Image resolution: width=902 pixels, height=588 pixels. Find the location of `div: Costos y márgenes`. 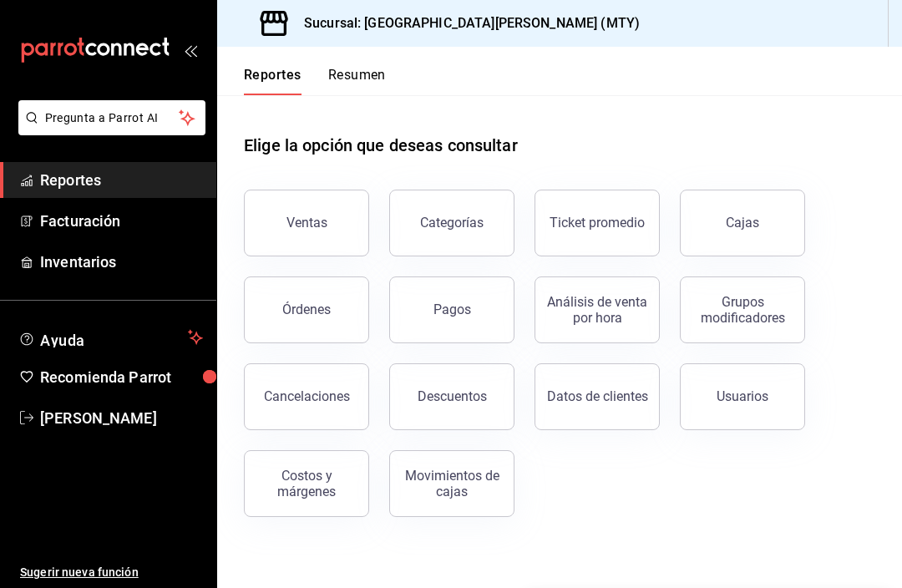

div: Costos y márgenes is located at coordinates (306, 484).